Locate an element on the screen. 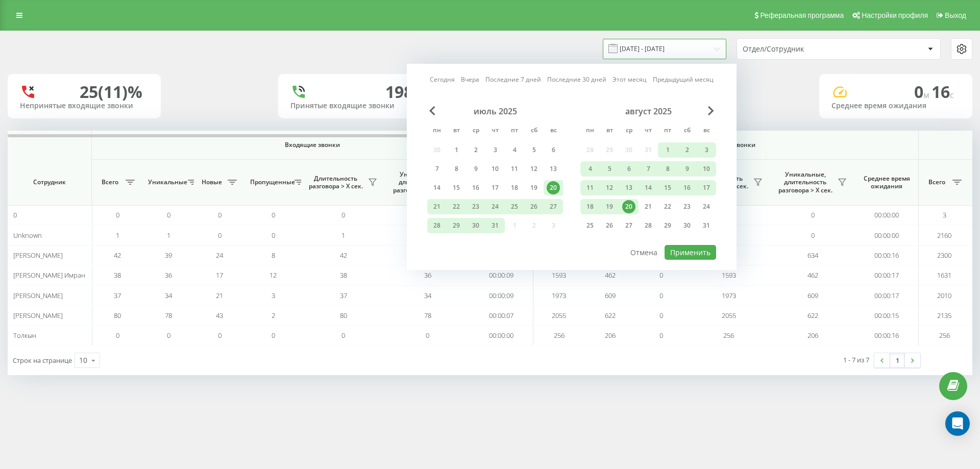  span: 1973 is located at coordinates (559, 296).